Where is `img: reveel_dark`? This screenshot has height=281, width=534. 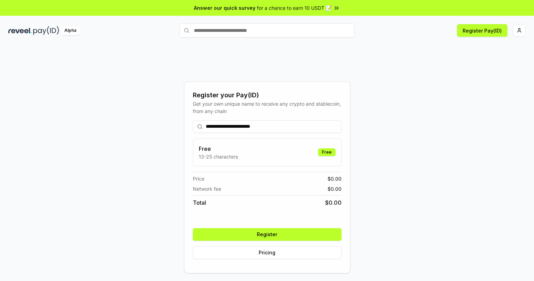
img: reveel_dark is located at coordinates (20, 30).